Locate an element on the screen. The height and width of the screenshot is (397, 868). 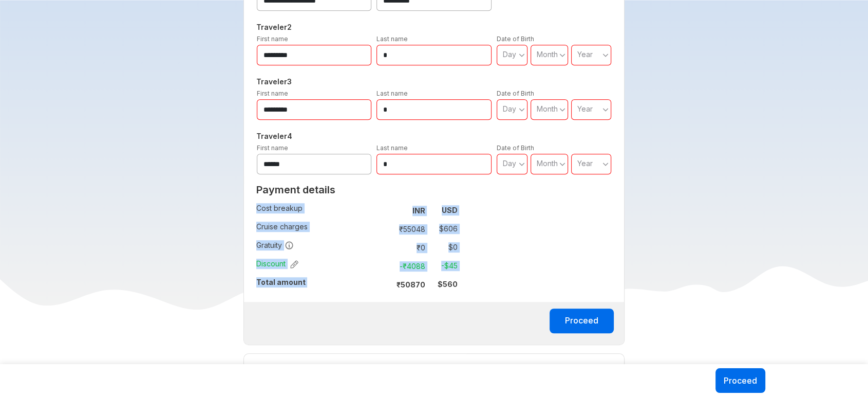
td: ₹ 0 is located at coordinates (408, 247).